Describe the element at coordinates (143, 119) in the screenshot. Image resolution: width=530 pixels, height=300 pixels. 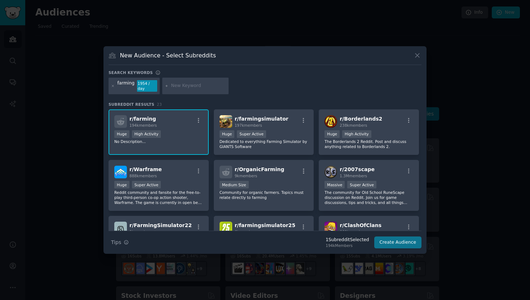
I see `span: r/ farming` at that location.